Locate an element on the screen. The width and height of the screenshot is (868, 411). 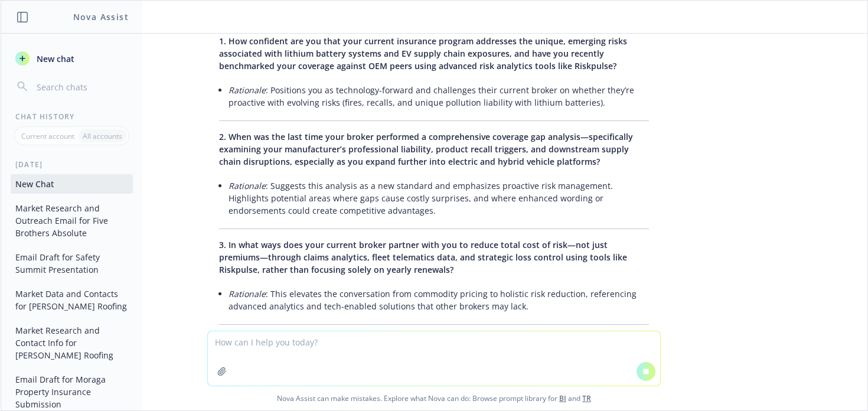
p: Current account is located at coordinates (48, 136).